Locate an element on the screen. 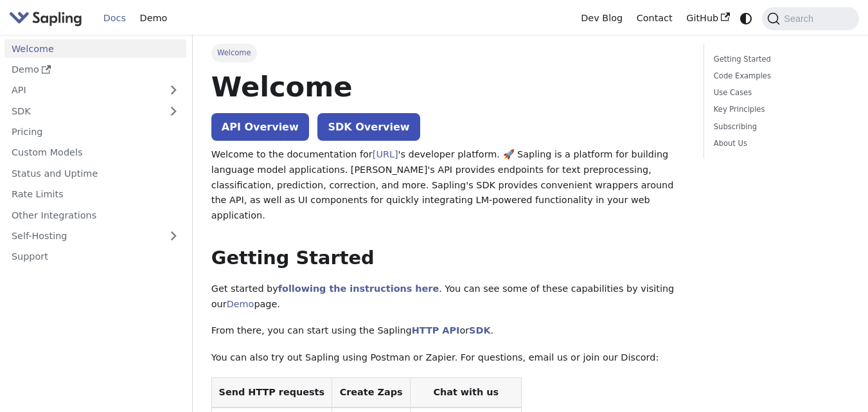  p: You can also try out Sapling using Postman or Zapier. For questions, email us or join our Discord: is located at coordinates (448, 358).